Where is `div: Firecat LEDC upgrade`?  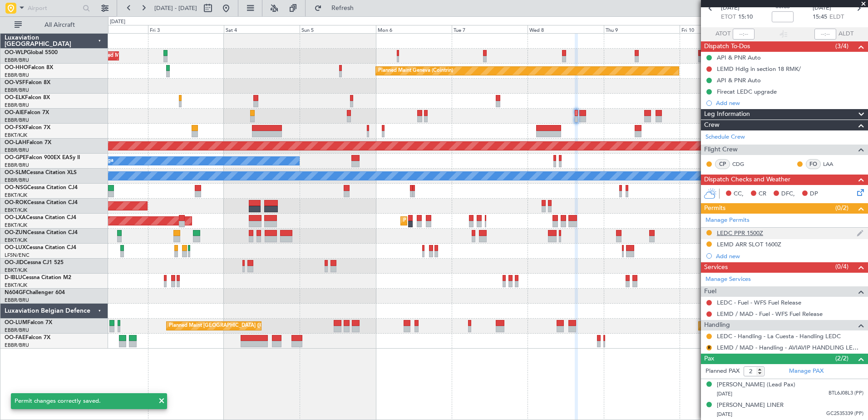 div: Firecat LEDC upgrade is located at coordinates (747, 91).